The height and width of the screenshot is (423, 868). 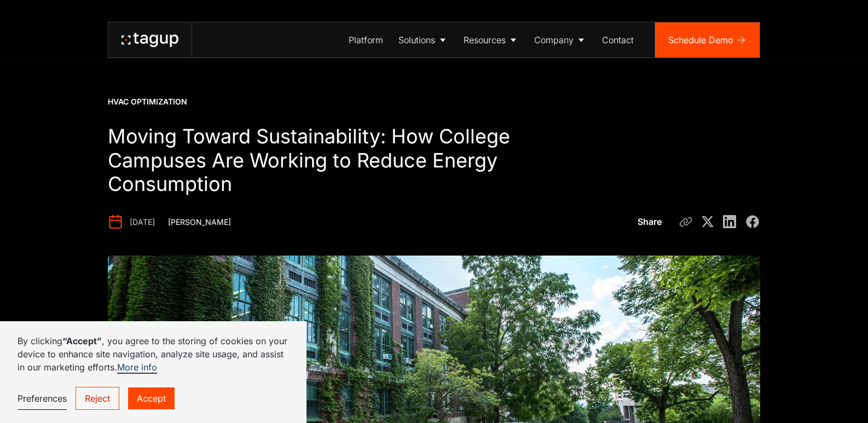 What do you see at coordinates (650, 221) in the screenshot?
I see `div: Share` at bounding box center [650, 221].